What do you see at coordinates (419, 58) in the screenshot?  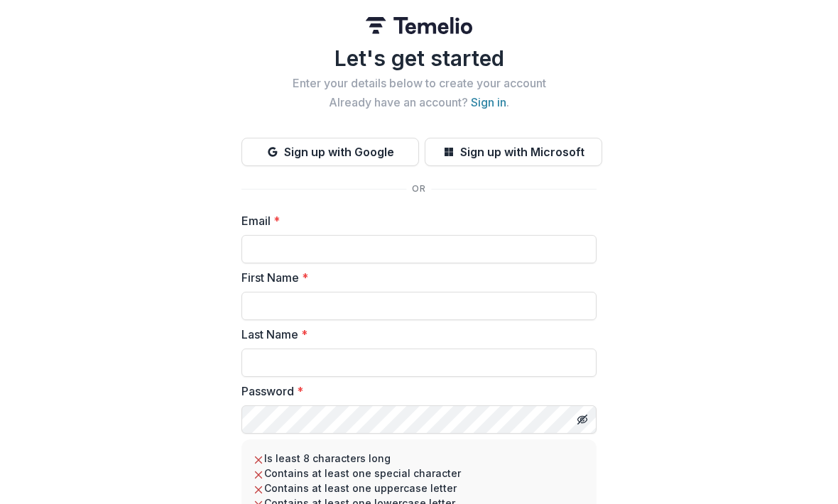 I see `h1: Let's get started` at bounding box center [419, 58].